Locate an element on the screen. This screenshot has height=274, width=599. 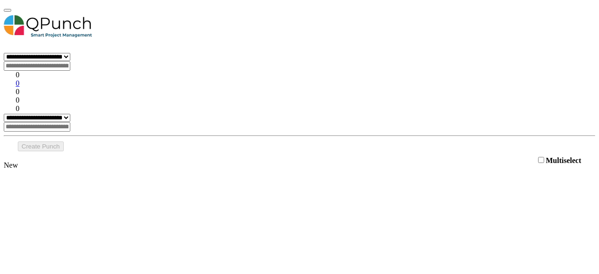
button: Toggle navigation is located at coordinates (8, 10).